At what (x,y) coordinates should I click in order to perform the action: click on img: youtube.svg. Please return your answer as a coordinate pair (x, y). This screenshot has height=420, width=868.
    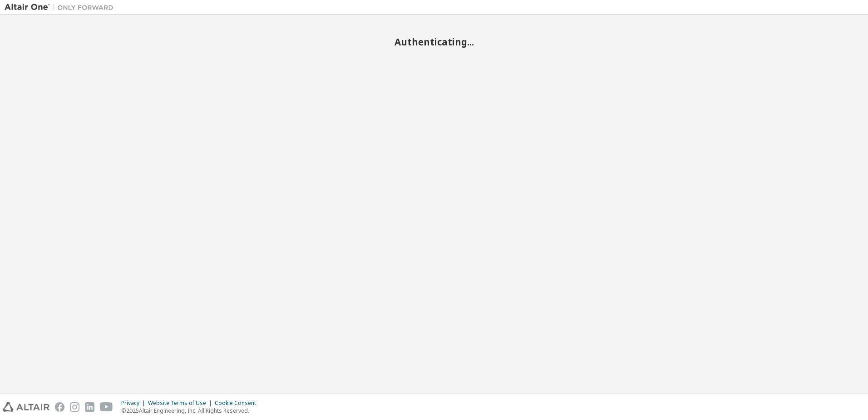
    Looking at the image, I should click on (106, 407).